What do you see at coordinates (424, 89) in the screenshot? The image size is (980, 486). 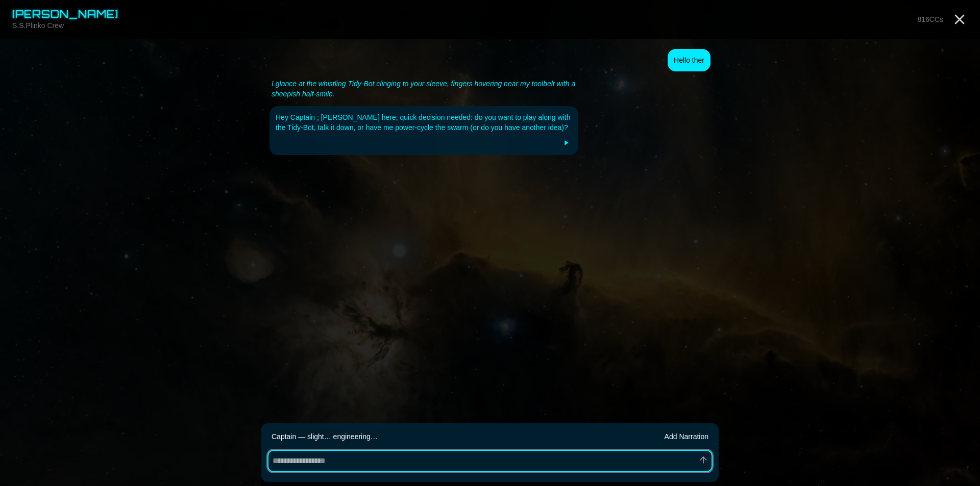 I see `div: I glance at the whistling Tidy‑Bot clinging to your sleeve, fingers hovering near my toolbelt wit...` at bounding box center [424, 89].